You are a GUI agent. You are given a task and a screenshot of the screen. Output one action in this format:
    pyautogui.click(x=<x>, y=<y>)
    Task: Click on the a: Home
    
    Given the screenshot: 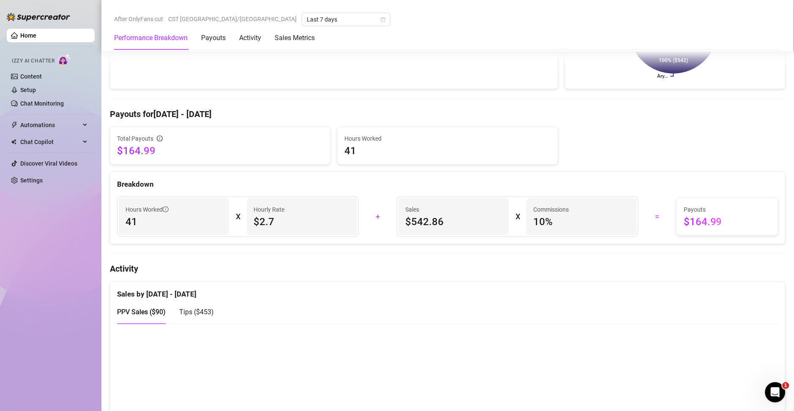 What is the action you would take?
    pyautogui.click(x=28, y=36)
    